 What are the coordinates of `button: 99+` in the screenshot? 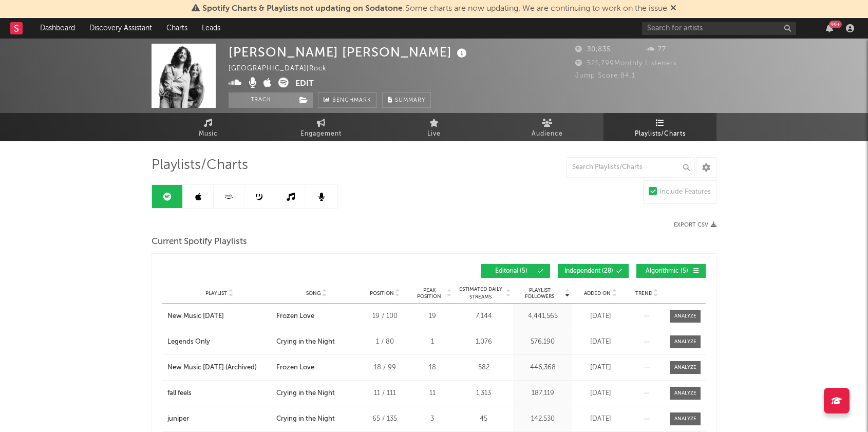 It's located at (830, 28).